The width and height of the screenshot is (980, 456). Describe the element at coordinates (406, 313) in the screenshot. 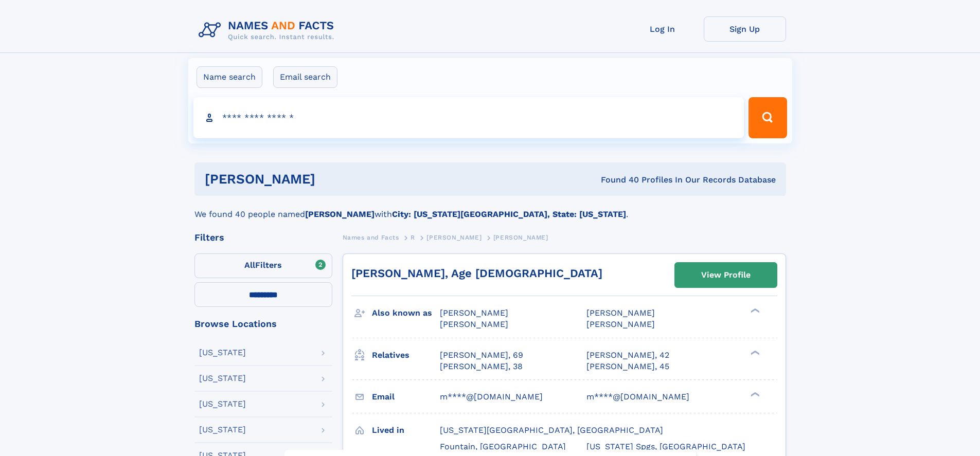

I see `h3: Also known as` at that location.